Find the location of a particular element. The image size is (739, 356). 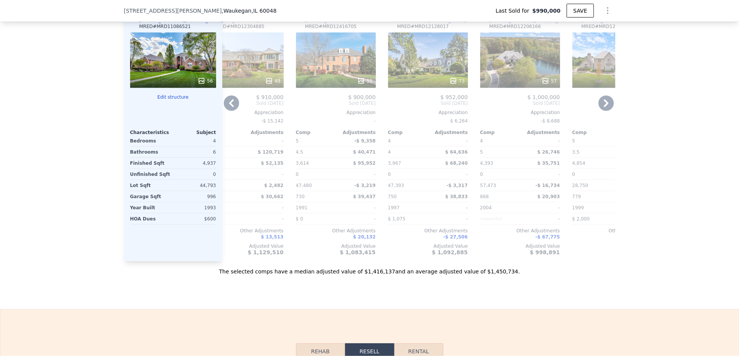

span: 4 is located at coordinates (482, 141).